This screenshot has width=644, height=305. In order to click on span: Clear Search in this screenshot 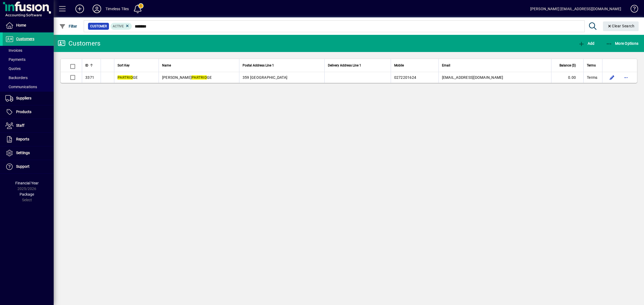, I will do `click(621, 26)`.